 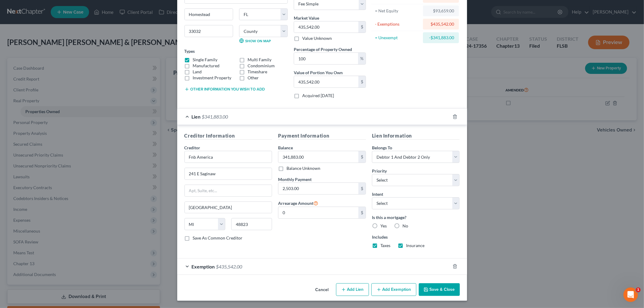 What do you see at coordinates (295, 179) in the screenshot?
I see `label: Monthly Payment` at bounding box center [295, 179].